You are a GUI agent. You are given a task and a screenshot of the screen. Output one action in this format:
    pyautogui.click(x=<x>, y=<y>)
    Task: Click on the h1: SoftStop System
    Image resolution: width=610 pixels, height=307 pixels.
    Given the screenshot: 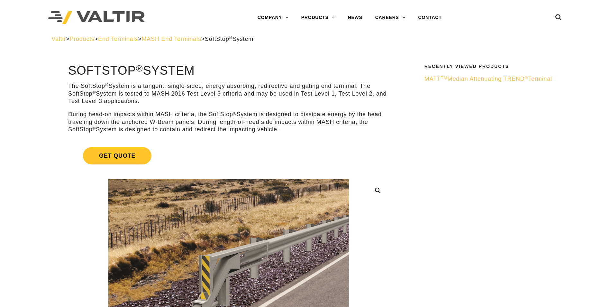 What is the action you would take?
    pyautogui.click(x=229, y=71)
    